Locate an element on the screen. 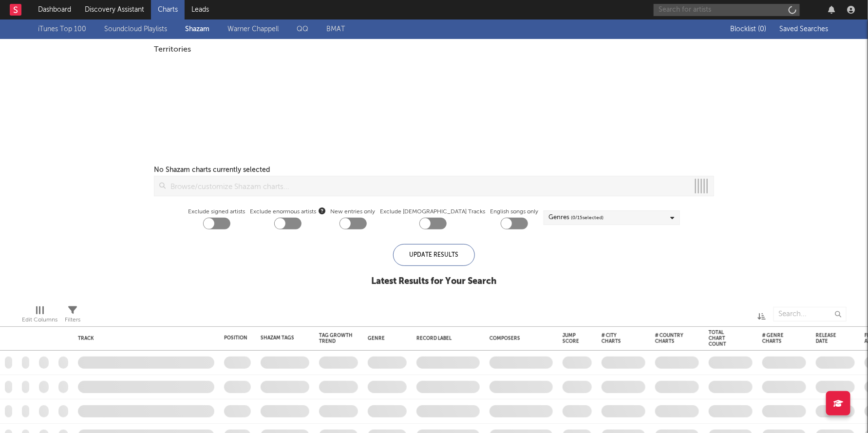  label: Exclude signed artists is located at coordinates (217, 212).